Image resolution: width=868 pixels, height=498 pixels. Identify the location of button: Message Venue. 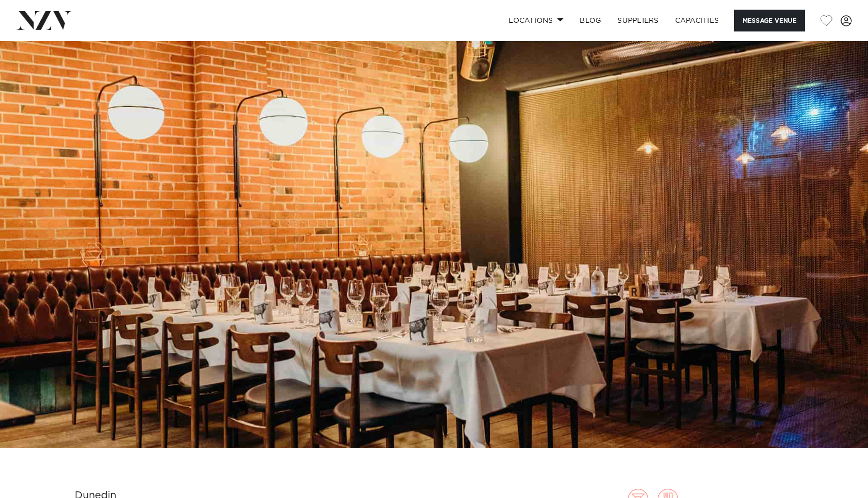
(770, 20).